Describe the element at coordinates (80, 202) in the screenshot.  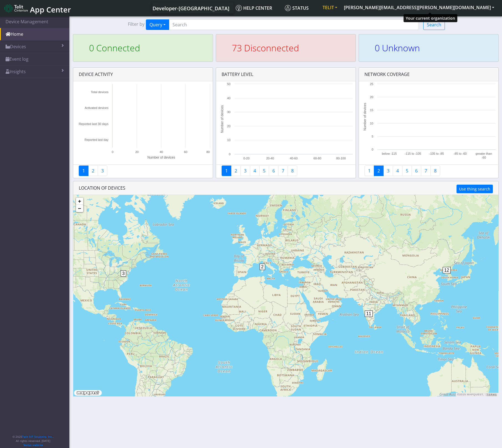
I see `a: Zoom in` at that location.